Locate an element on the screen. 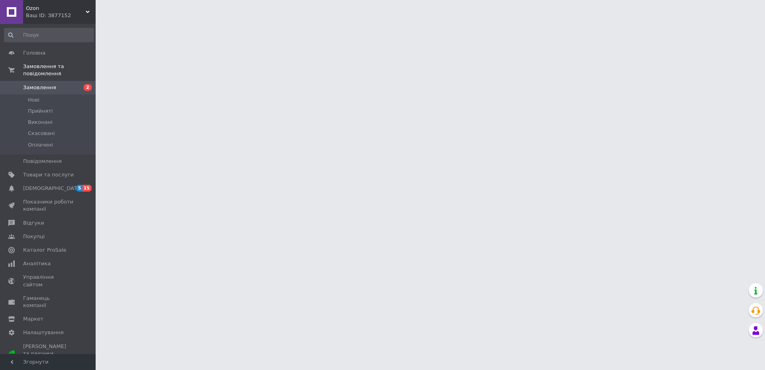 This screenshot has height=370, width=765. span: Управління сайтом is located at coordinates (48, 281).